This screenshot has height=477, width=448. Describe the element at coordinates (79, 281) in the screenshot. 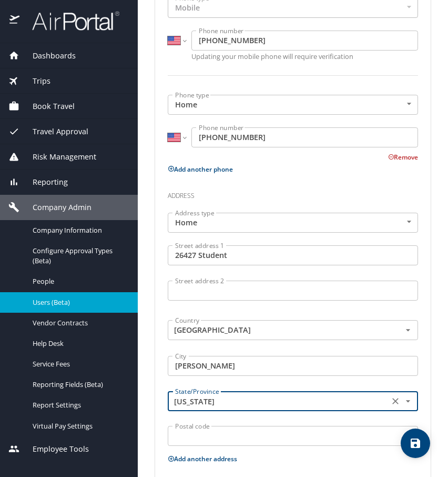

I see `span: People` at that location.